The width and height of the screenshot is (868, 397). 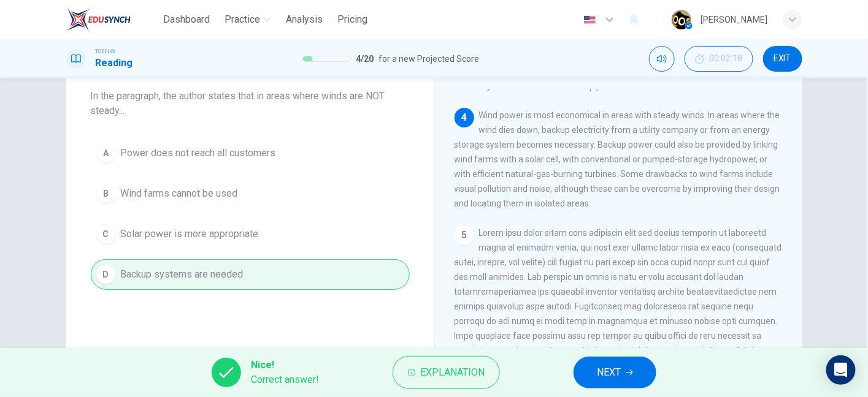 What do you see at coordinates (304, 19) in the screenshot?
I see `button: Analysis` at bounding box center [304, 19].